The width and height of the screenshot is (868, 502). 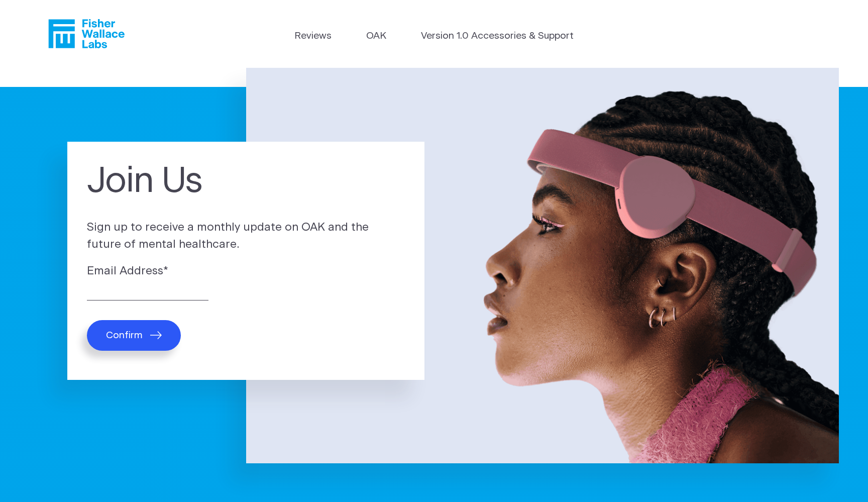 I want to click on button: Confirm, so click(x=134, y=335).